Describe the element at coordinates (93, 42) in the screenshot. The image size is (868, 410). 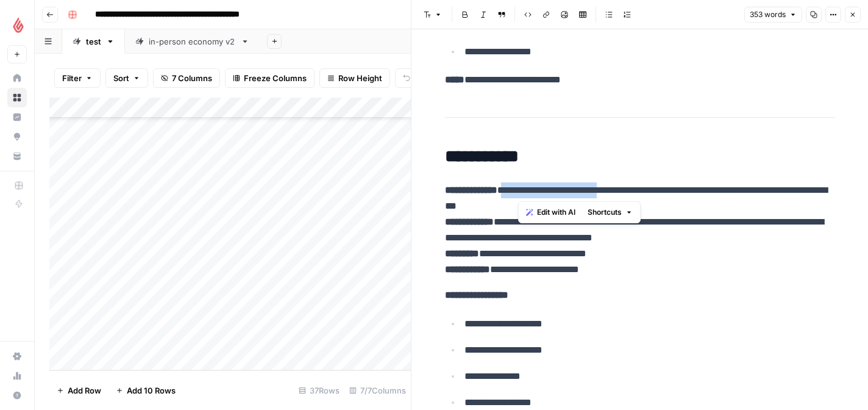
I see `a: test` at that location.